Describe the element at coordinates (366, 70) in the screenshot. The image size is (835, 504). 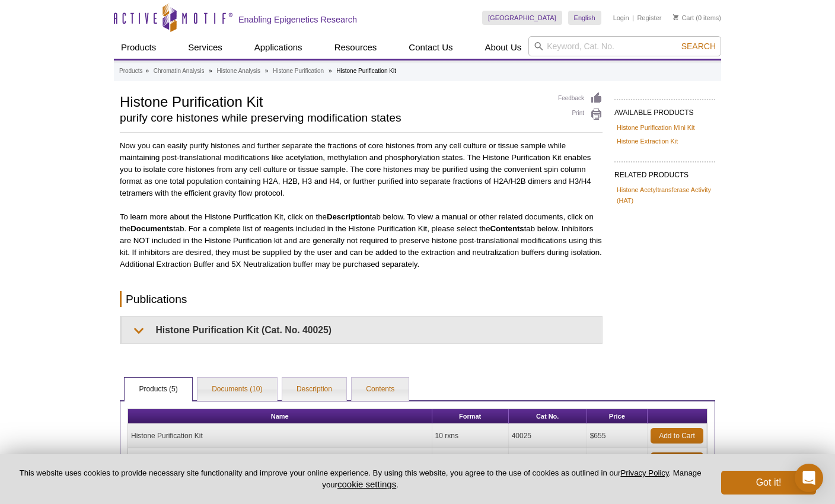
I see `li: Histone Purification Kit` at that location.